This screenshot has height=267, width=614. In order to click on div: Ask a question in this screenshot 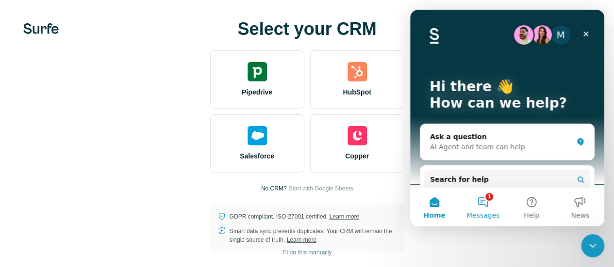, I will do `click(91, 127)`.